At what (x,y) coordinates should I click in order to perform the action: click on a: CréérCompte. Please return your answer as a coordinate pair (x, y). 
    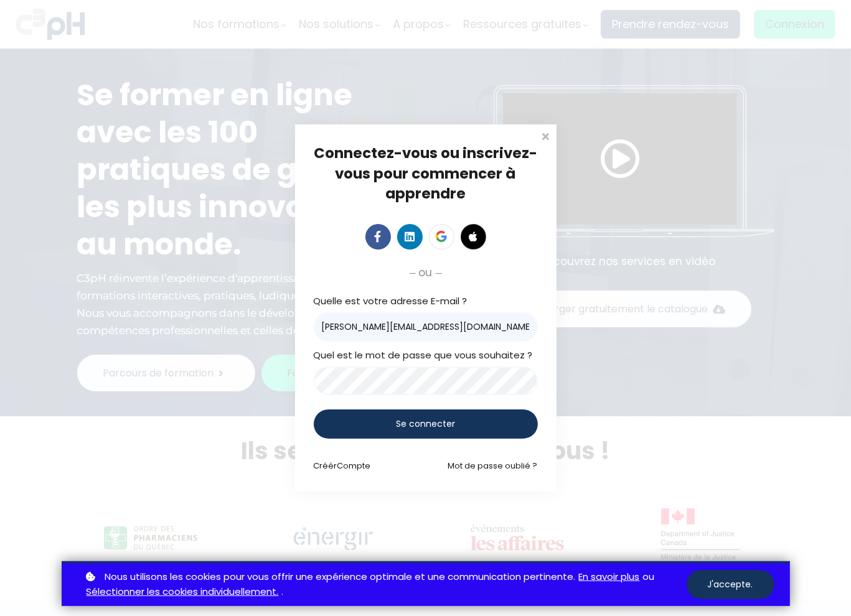
    Looking at the image, I should click on (342, 466).